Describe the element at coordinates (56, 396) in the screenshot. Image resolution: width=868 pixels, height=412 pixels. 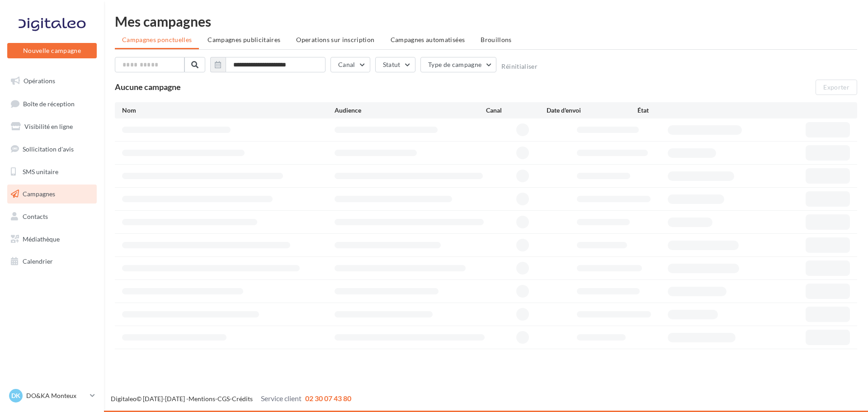
I see `p: DO&KA Monteux` at that location.